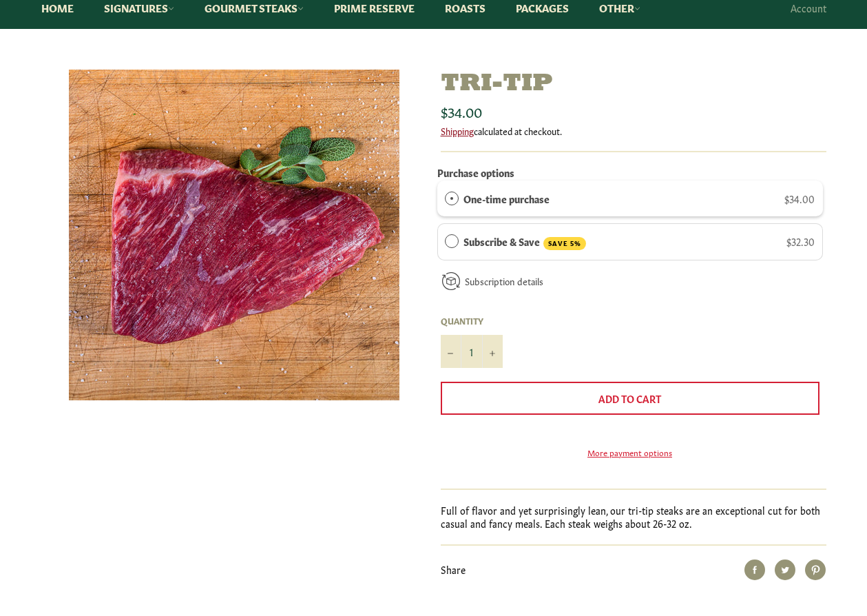 The width and height of the screenshot is (867, 616). Describe the element at coordinates (630, 451) in the screenshot. I see `a: More payment options` at that location.